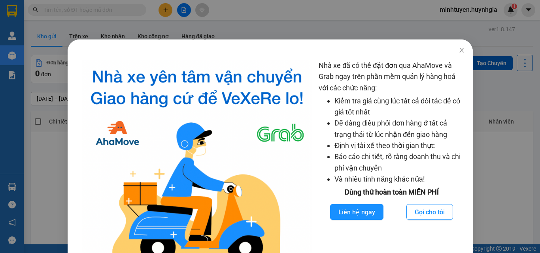 The image size is (540, 253). Describe the element at coordinates (399, 162) in the screenshot. I see `li: Báo cáo chi tiết, rõ ràng doanh thu và chi phí vận chuyển` at that location.